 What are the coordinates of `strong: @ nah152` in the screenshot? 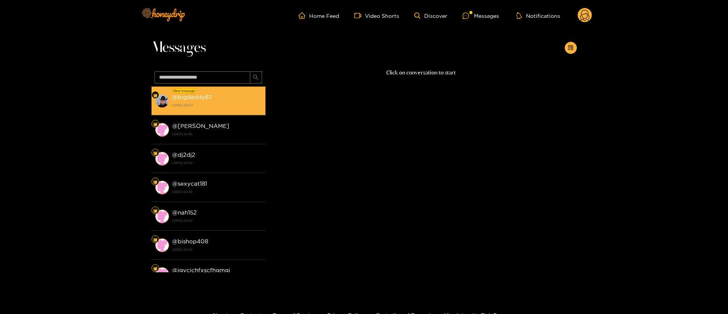 It's located at (184, 212).